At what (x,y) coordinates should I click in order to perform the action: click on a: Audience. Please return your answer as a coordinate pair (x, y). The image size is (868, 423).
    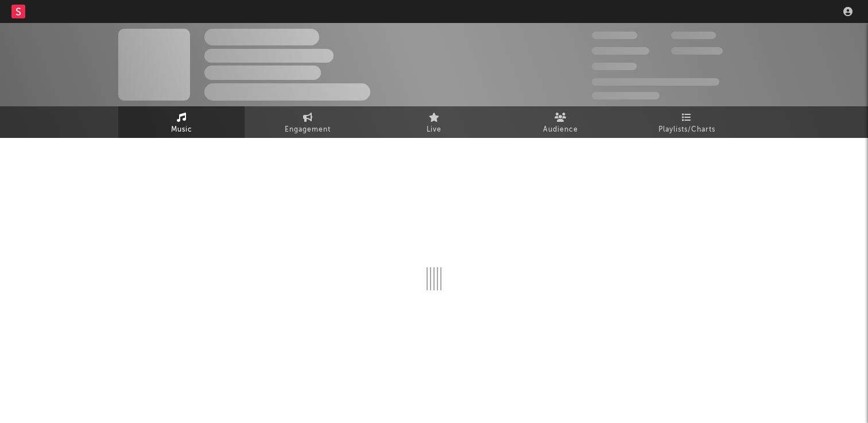
    Looking at the image, I should click on (561, 122).